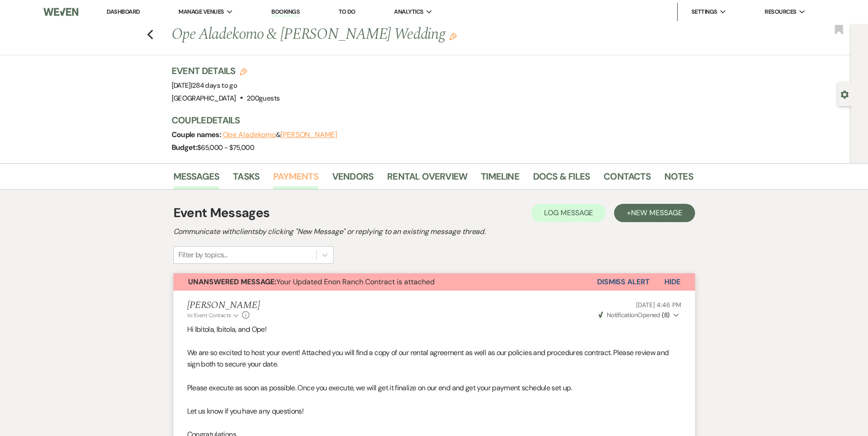  I want to click on span: 200 guests, so click(263, 98).